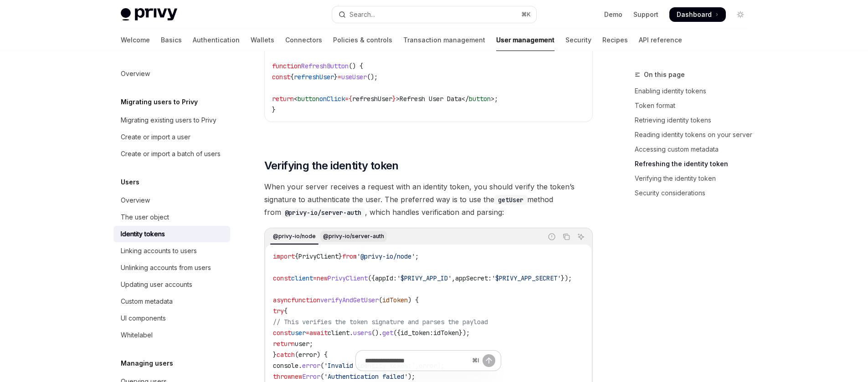 Image resolution: width=868 pixels, height=382 pixels. What do you see at coordinates (444, 40) in the screenshot?
I see `a: Transaction management` at bounding box center [444, 40].